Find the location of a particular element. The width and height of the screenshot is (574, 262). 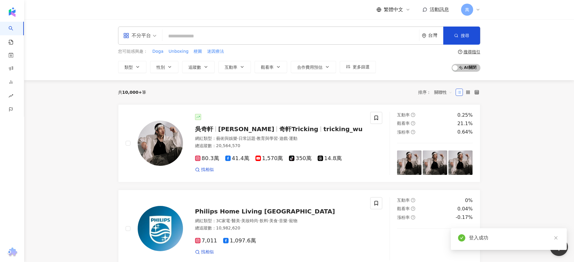

span: Unboxing is located at coordinates (178, 52).